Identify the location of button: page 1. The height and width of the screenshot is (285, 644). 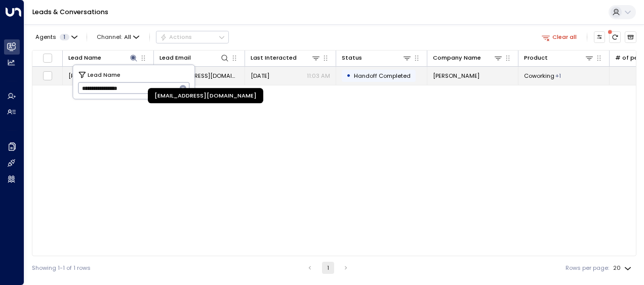
(328, 268).